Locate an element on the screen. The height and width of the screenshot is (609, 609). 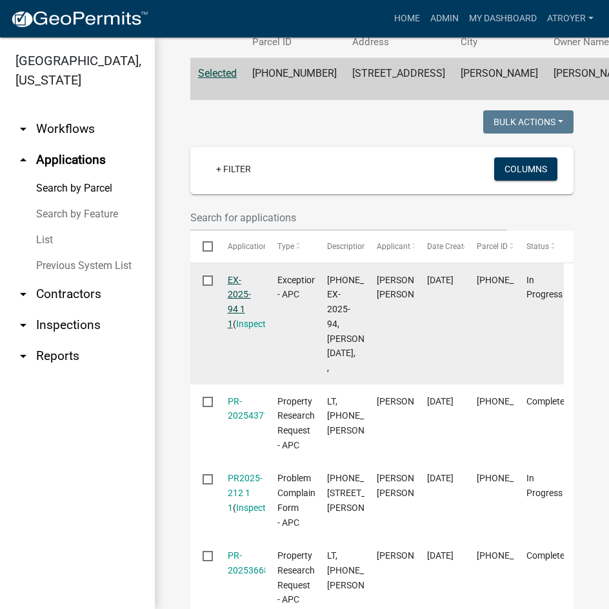
datatable-header-cell: Parcel ID is located at coordinates (489, 246).